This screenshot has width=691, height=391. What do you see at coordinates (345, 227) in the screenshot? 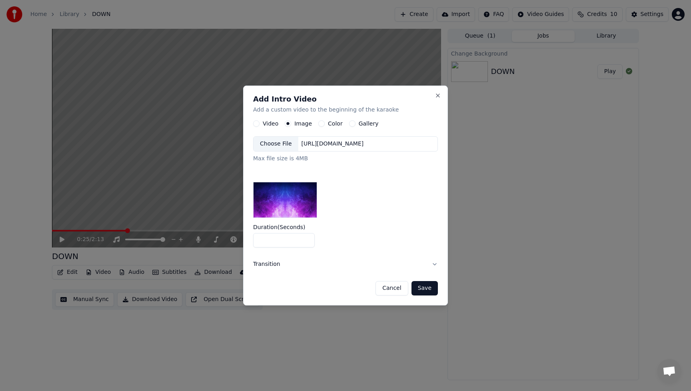
I see `label: Duration ( Seconds )` at bounding box center [345, 227].